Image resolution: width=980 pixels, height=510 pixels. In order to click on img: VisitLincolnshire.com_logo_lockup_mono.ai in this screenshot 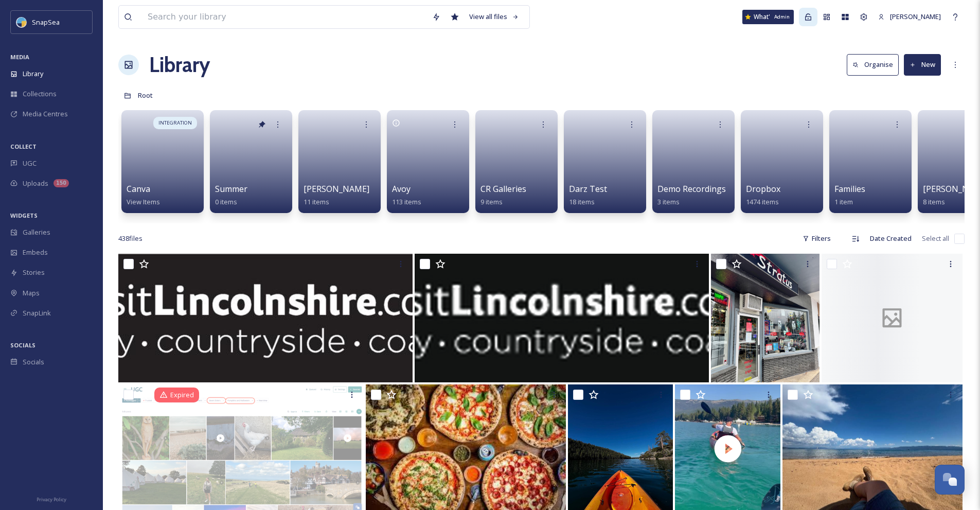, I will do `click(562, 318)`.